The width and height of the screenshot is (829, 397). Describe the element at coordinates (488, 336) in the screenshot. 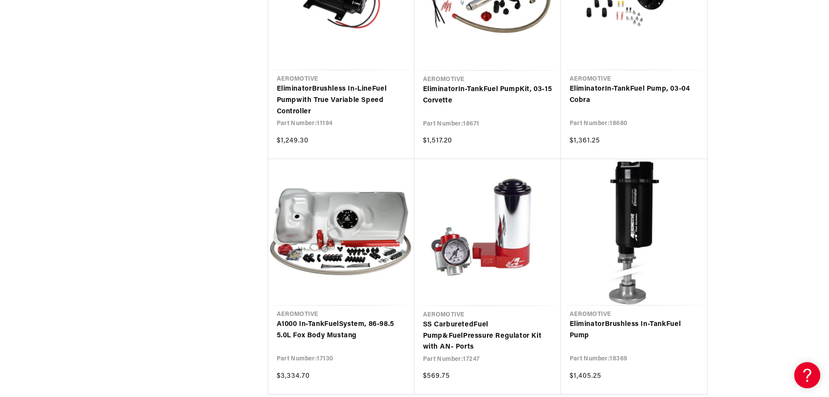

I see `a: SS CarburetedFuel Pump&FuelPressure Regulator Kit with AN- Ports` at that location.